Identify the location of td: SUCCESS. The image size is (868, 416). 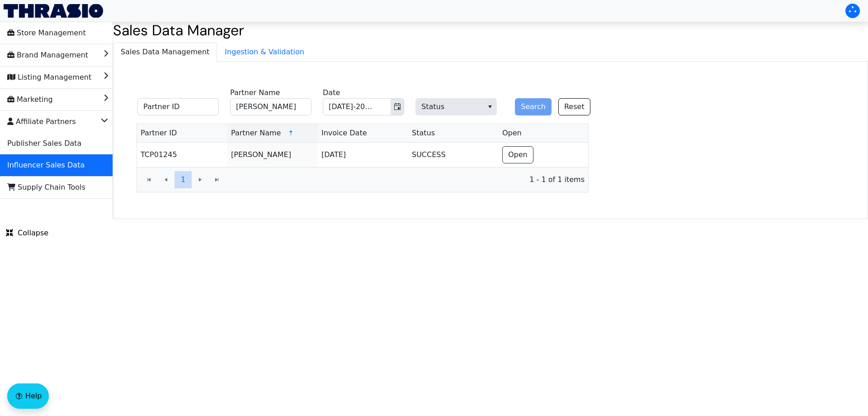
(453, 155).